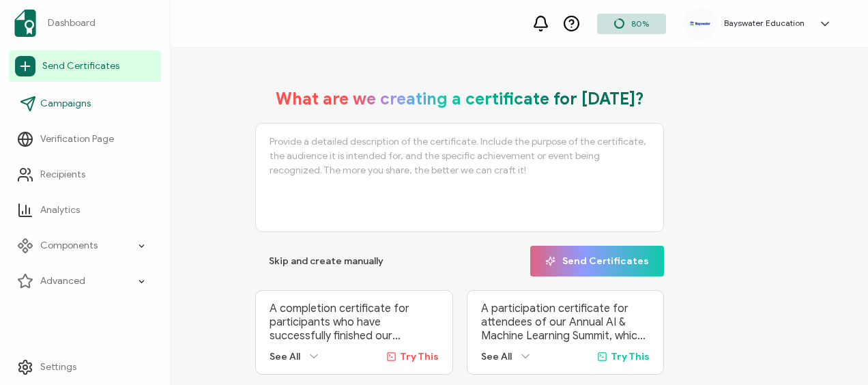 The image size is (868, 385). I want to click on button: Send Certificates, so click(597, 261).